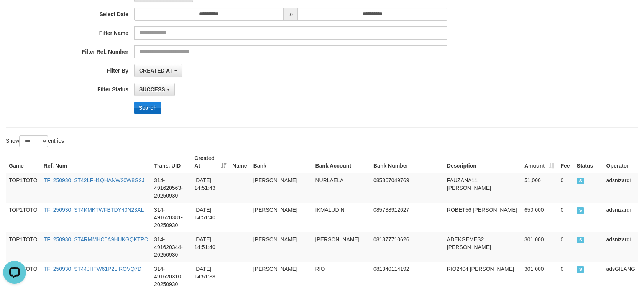 The width and height of the screenshot is (644, 290). Describe the element at coordinates (171, 218) in the screenshot. I see `td: 314-491620381-20250930` at that location.